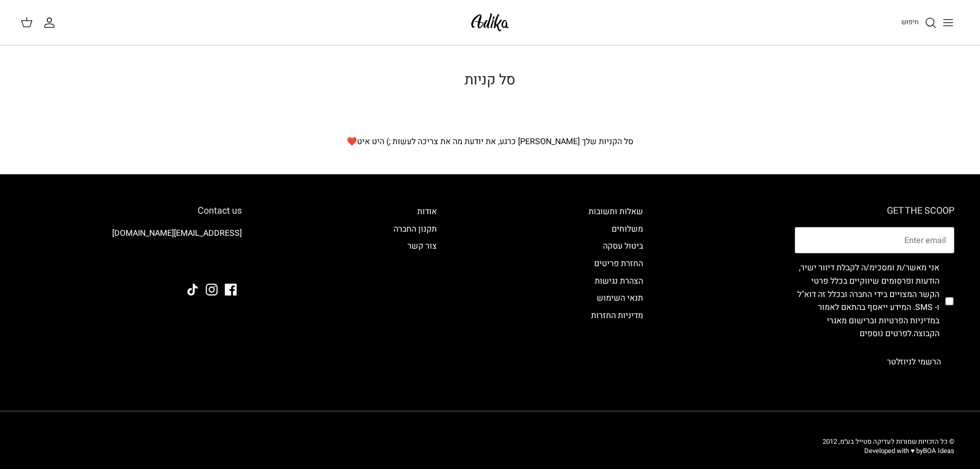 Image resolution: width=980 pixels, height=469 pixels. I want to click on h6: GET THE SCOOP, so click(874, 211).